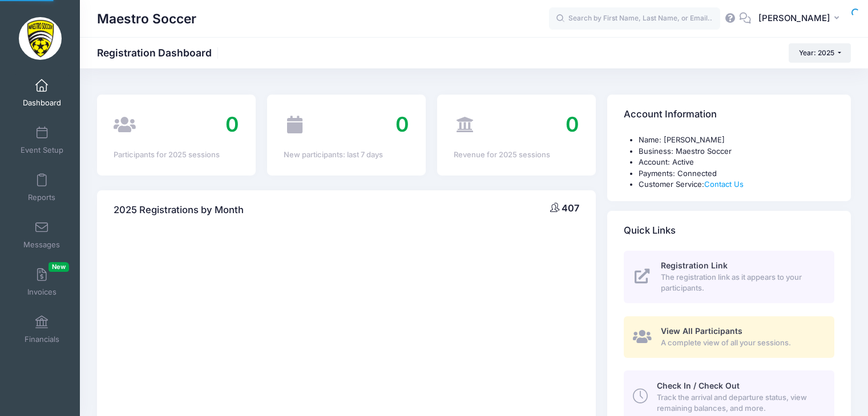 Image resolution: width=868 pixels, height=416 pixels. Describe the element at coordinates (42, 93) in the screenshot. I see `a: Dashboard` at that location.